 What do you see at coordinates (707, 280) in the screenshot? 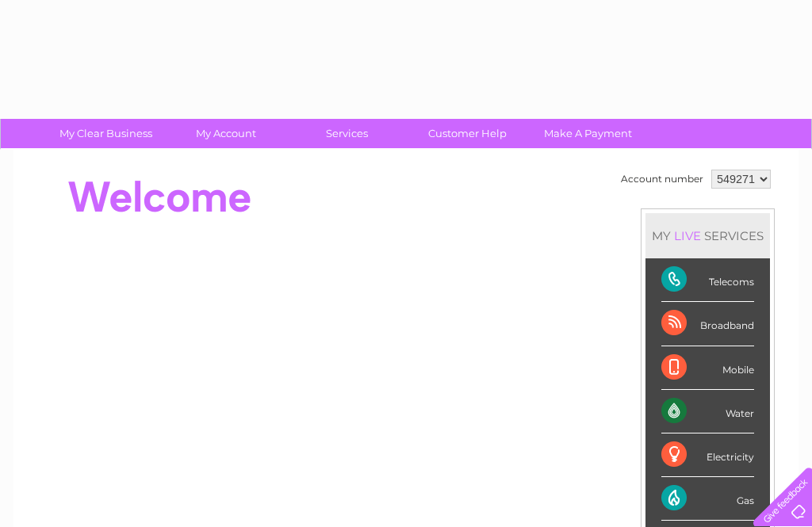
I see `div: Telecoms` at bounding box center [707, 280].